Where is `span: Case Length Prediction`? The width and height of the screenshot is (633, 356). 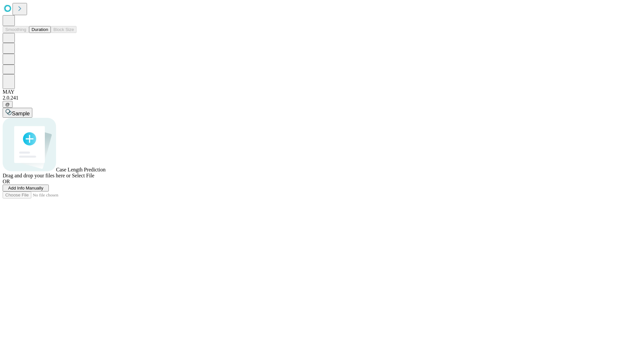
span: Case Length Prediction is located at coordinates (81, 169).